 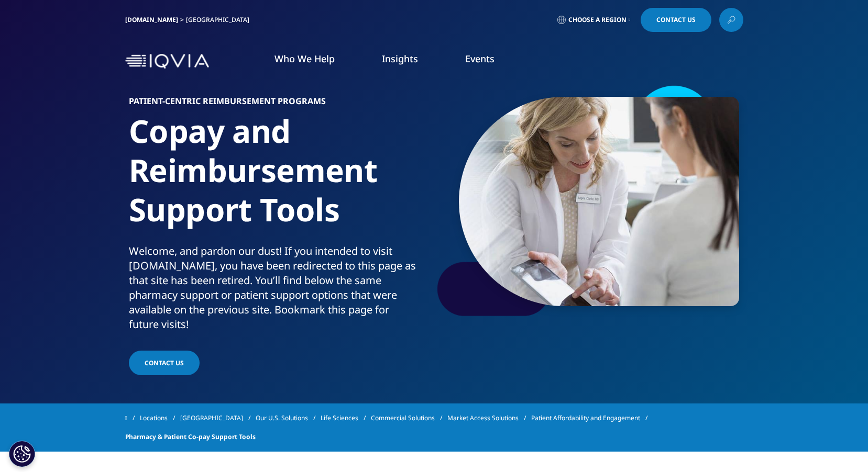 I want to click on a: Market Access Solutions, so click(x=489, y=418).